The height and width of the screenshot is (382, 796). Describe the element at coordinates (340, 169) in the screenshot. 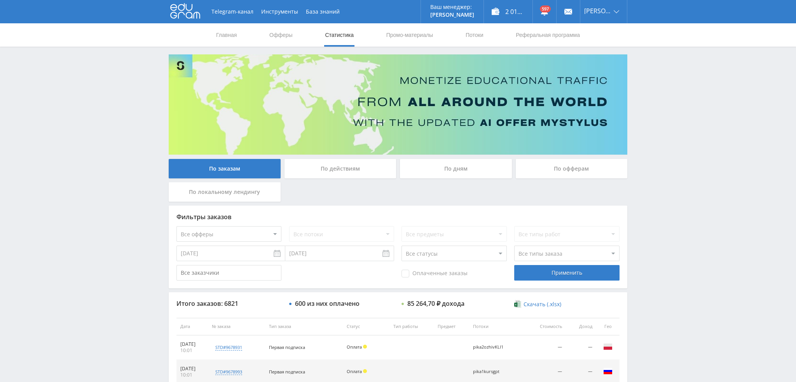

I see `div: По действиям` at that location.